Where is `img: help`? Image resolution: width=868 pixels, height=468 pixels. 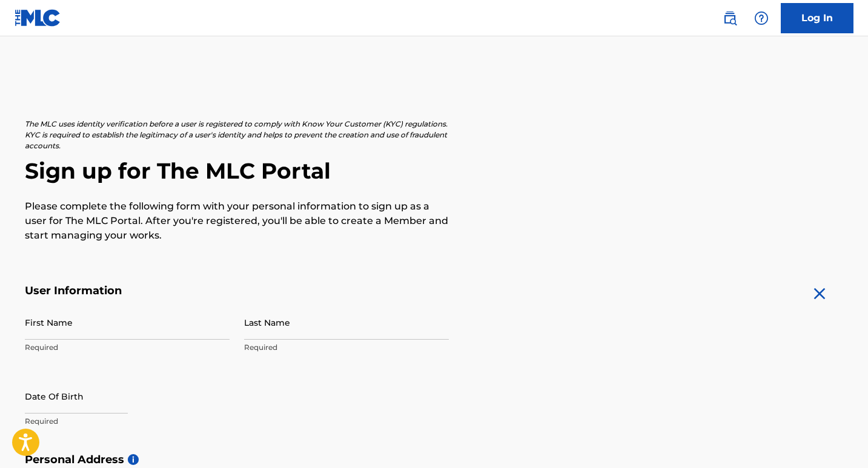 img: help is located at coordinates (761, 18).